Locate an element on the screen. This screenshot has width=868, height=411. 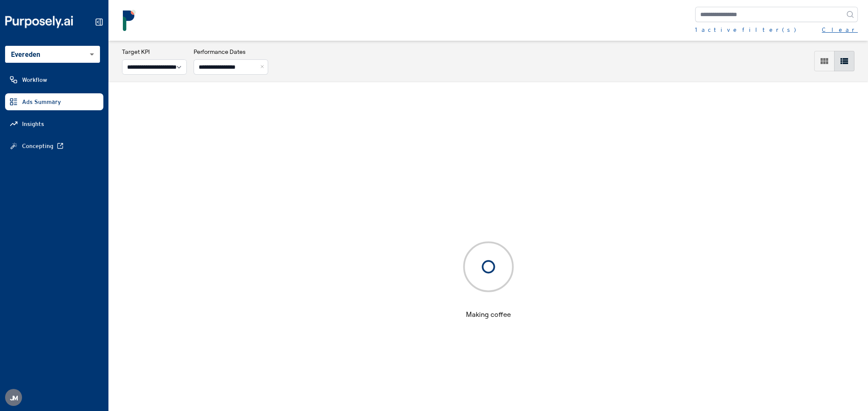
button: Clear is located at coordinates (840, 29).